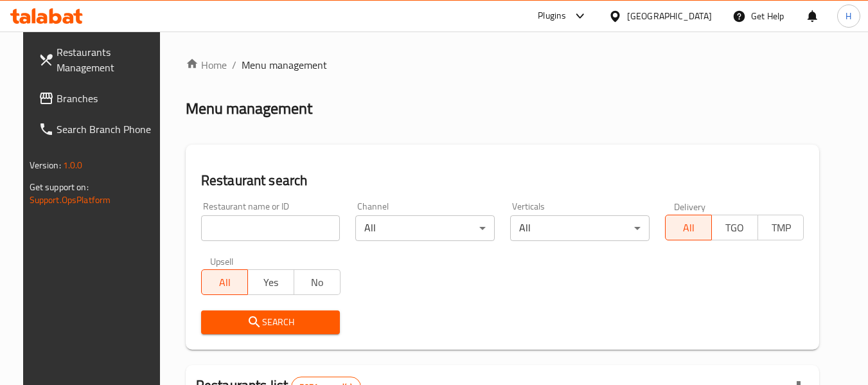  I want to click on span: 1.0.0, so click(73, 165).